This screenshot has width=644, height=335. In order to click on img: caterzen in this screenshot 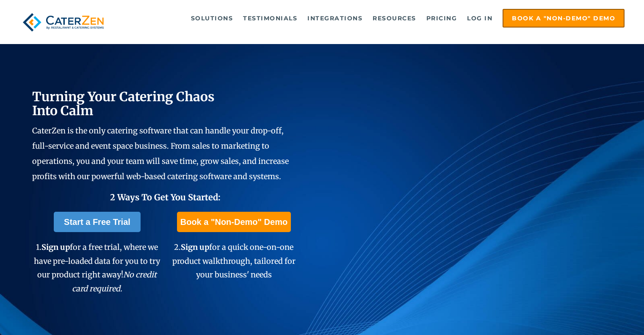, I will do `click(63, 22)`.